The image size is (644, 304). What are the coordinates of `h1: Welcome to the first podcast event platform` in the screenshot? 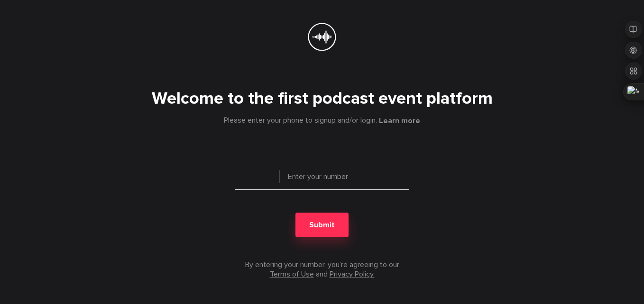 It's located at (322, 99).